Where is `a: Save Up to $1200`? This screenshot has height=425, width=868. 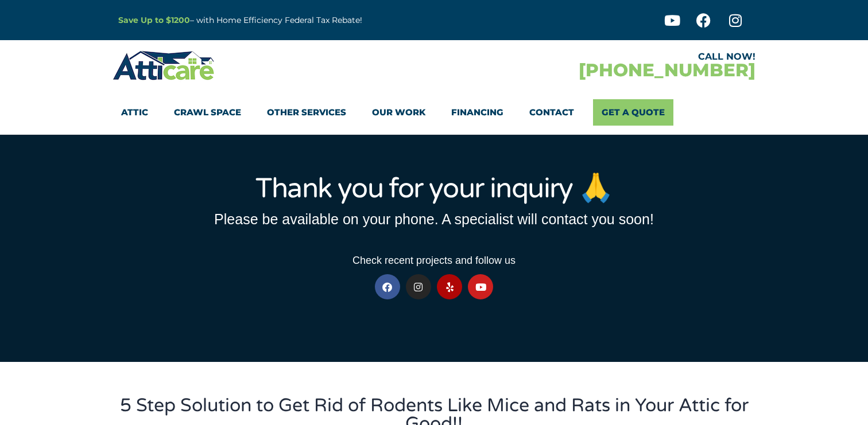 a: Save Up to $1200 is located at coordinates (154, 20).